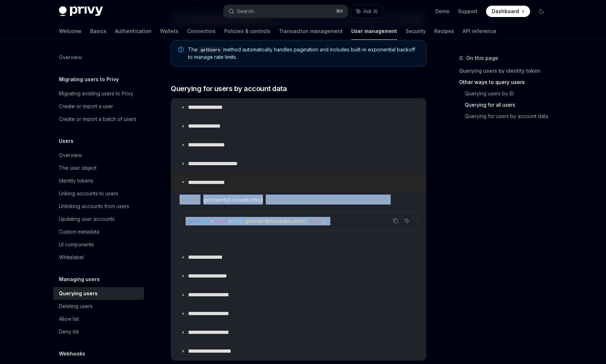 The image size is (606, 364). Describe the element at coordinates (98, 306) in the screenshot. I see `a: Deleting users` at that location.